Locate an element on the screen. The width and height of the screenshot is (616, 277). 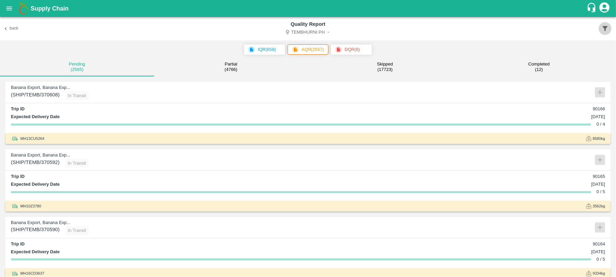
small: ( 2565 ) is located at coordinates (77, 70).